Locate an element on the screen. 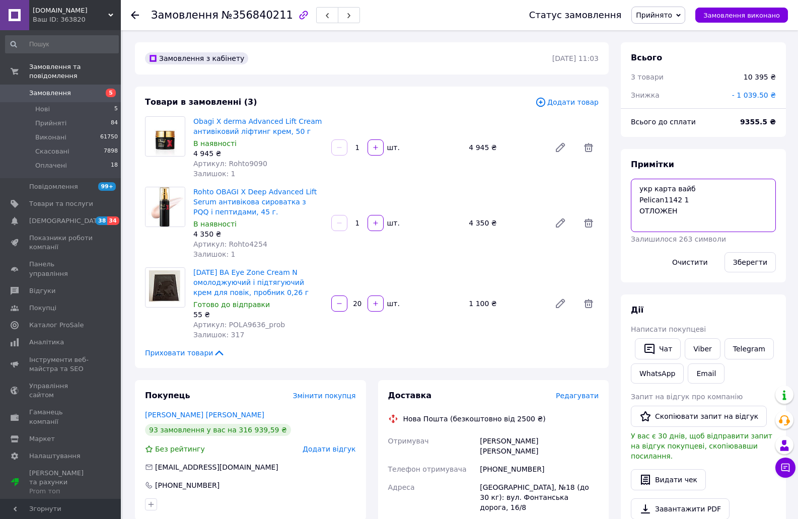 Image resolution: width=798 pixels, height=519 pixels. button: Чат з покупцем is located at coordinates (785, 468).